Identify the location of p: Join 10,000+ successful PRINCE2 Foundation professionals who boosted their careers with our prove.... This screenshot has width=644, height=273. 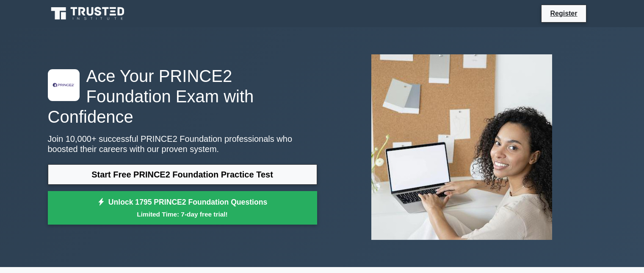
(183, 144).